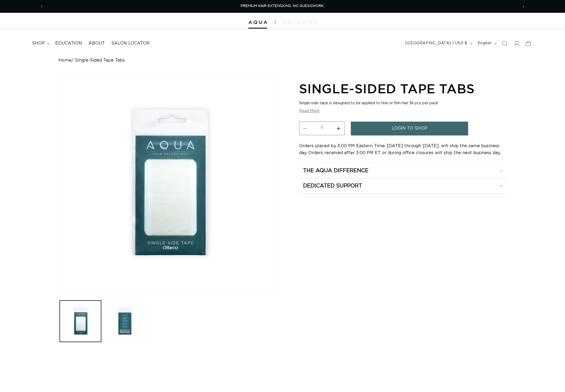 The width and height of the screenshot is (565, 392). What do you see at coordinates (309, 111) in the screenshot?
I see `button: Read More` at bounding box center [309, 111].